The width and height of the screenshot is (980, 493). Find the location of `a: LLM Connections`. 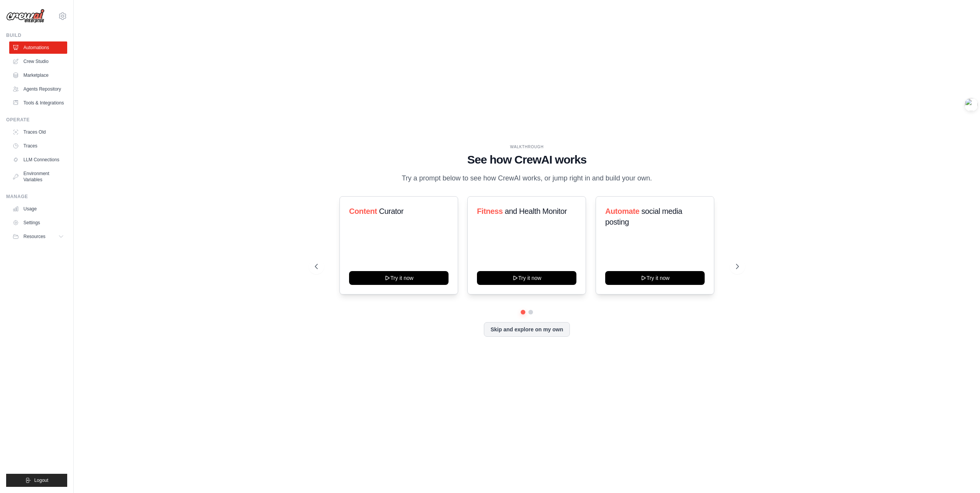

a: LLM Connections is located at coordinates (38, 159).